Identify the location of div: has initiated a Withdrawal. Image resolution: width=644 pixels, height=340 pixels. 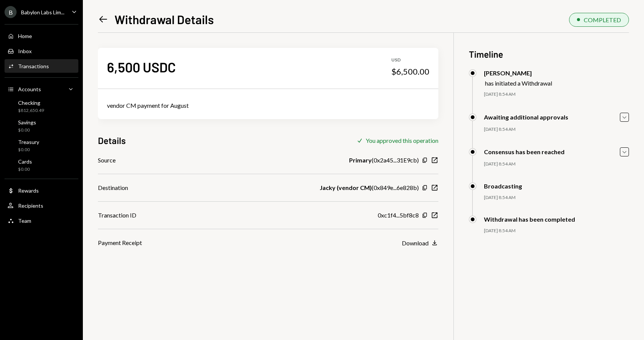
(519, 83).